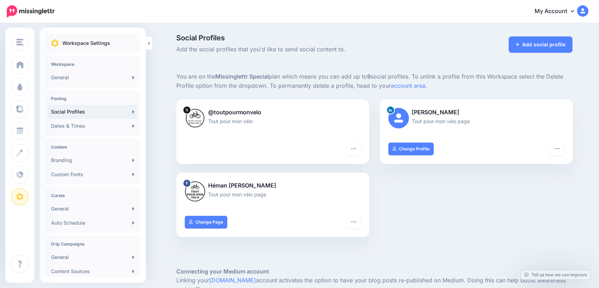 The width and height of the screenshot is (599, 288). What do you see at coordinates (195, 118) in the screenshot?
I see `img: XgGNIvIo-81700.jpg` at bounding box center [195, 118].